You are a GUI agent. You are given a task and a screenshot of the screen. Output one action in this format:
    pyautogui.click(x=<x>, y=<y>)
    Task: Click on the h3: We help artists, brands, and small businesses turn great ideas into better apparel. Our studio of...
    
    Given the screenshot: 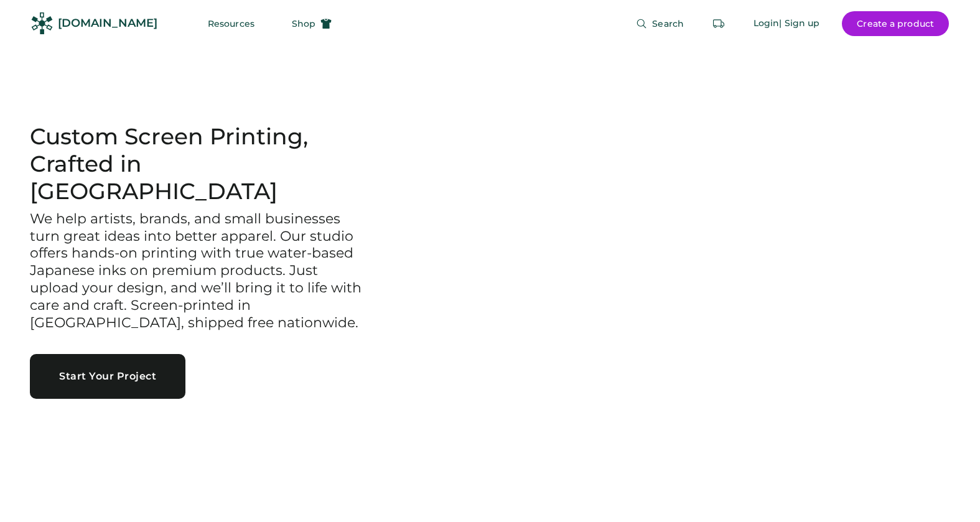 What is the action you would take?
    pyautogui.click(x=196, y=271)
    